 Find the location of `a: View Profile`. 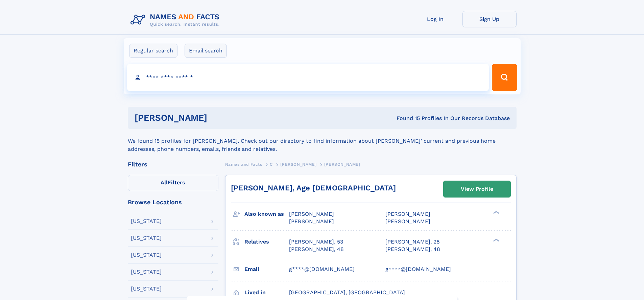

a: View Profile is located at coordinates (477, 189).